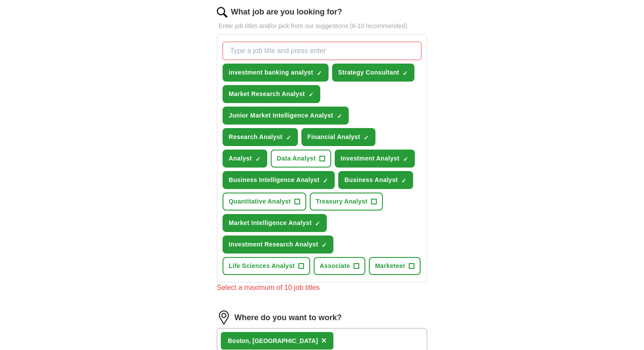 This screenshot has width=644, height=350. I want to click on button: Investment Research Analyst✓, so click(278, 244).